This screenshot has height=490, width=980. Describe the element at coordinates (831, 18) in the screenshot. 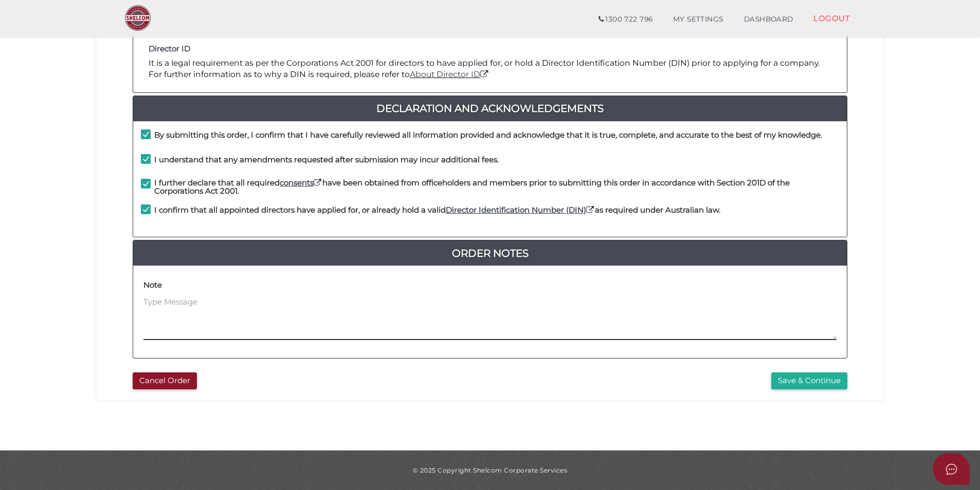

I see `a: LOGOUT` at that location.